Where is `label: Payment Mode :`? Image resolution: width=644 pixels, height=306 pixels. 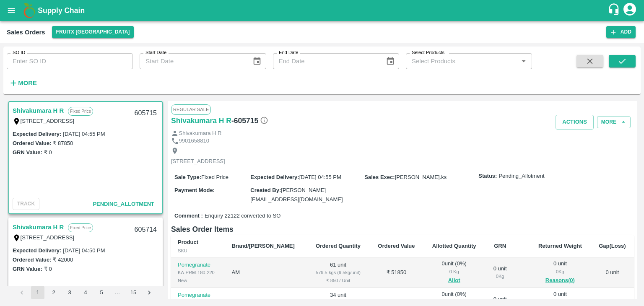
label: Payment Mode : is located at coordinates (194, 190).